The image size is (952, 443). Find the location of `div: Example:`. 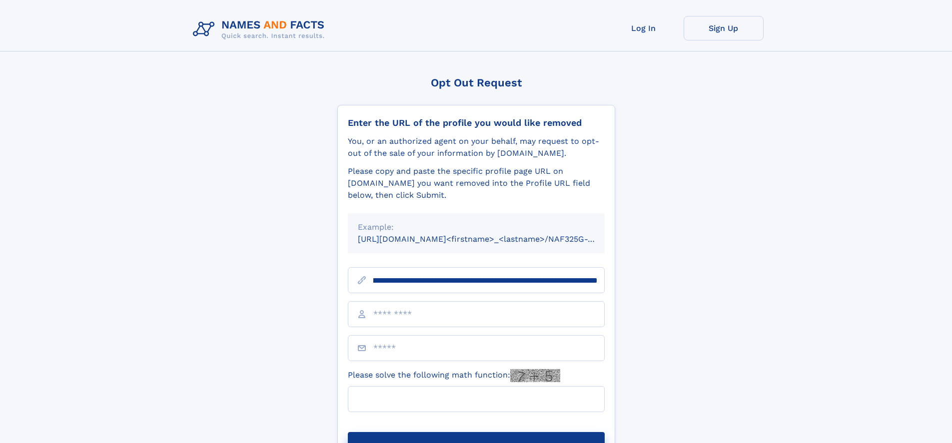

div: Example: is located at coordinates (476, 227).